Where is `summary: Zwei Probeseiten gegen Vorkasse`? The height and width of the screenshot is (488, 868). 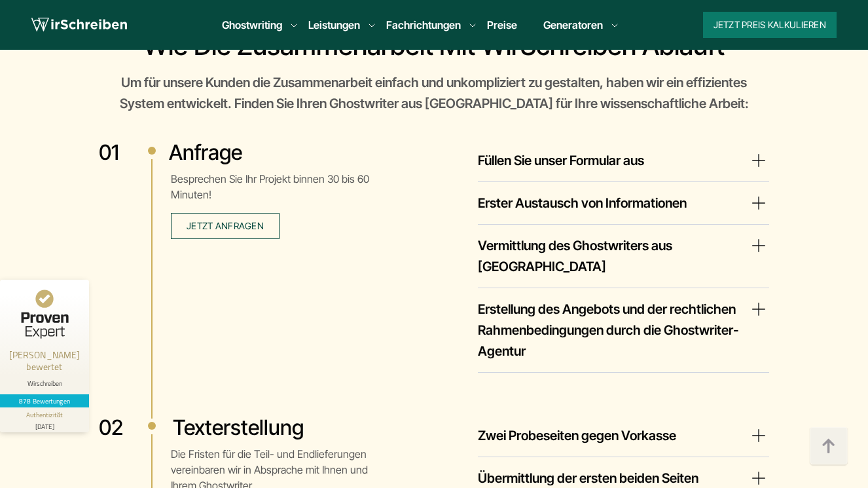 summary: Zwei Probeseiten gegen Vorkasse is located at coordinates (623, 436).